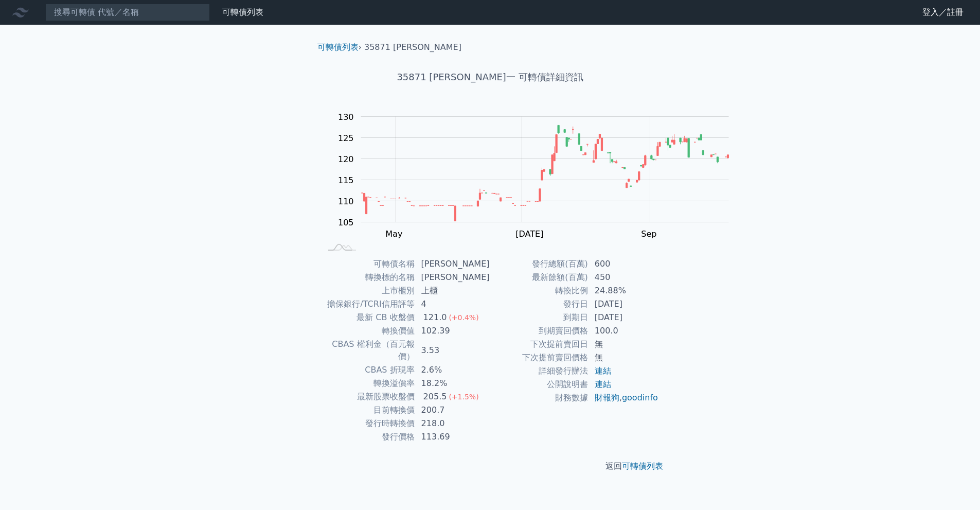  Describe the element at coordinates (345, 159) in the screenshot. I see `tspan: 120` at that location.